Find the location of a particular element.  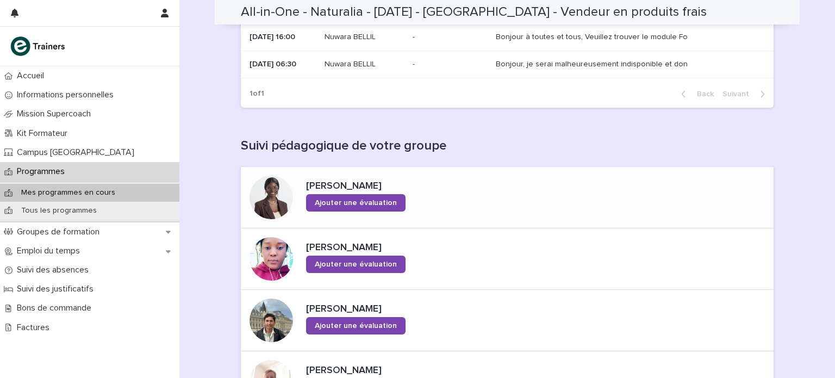

span: Back is located at coordinates (701, 94).